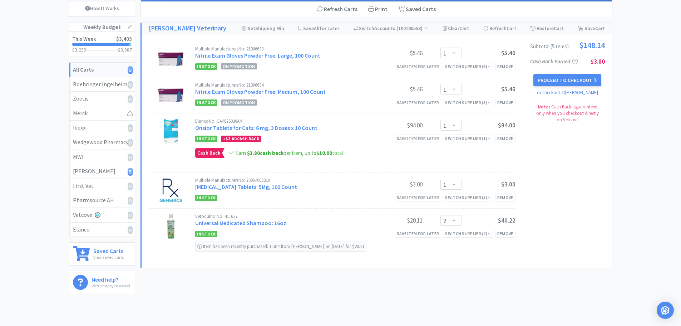 The width and height of the screenshot is (681, 326). I want to click on div: Multiple Manufacturers No: 70954005810, so click(282, 180).